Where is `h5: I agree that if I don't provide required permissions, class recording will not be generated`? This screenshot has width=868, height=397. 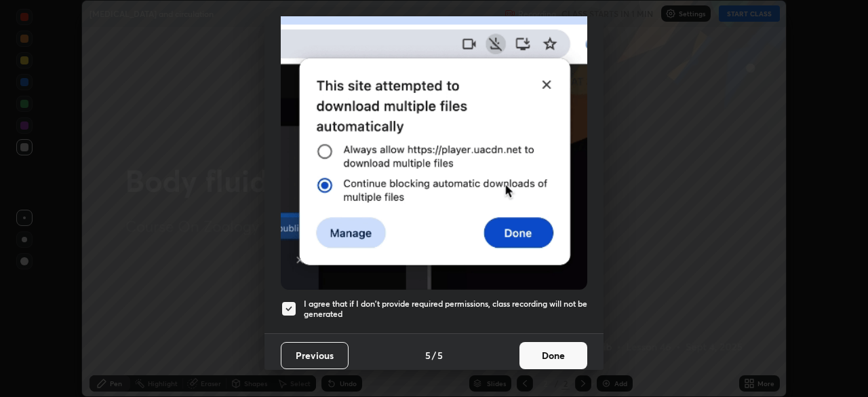 h5: I agree that if I don't provide required permissions, class recording will not be generated is located at coordinates (446, 309).